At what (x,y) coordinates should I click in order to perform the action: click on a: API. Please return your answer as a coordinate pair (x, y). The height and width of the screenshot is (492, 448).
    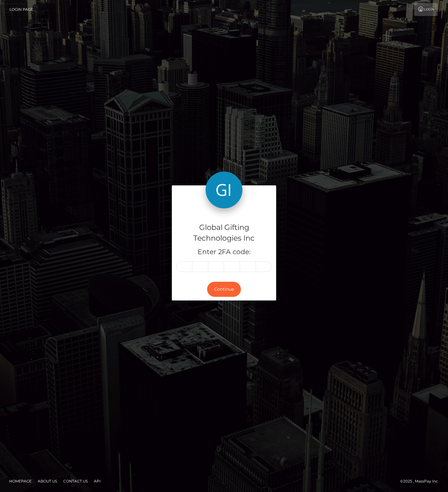
    Looking at the image, I should click on (98, 481).